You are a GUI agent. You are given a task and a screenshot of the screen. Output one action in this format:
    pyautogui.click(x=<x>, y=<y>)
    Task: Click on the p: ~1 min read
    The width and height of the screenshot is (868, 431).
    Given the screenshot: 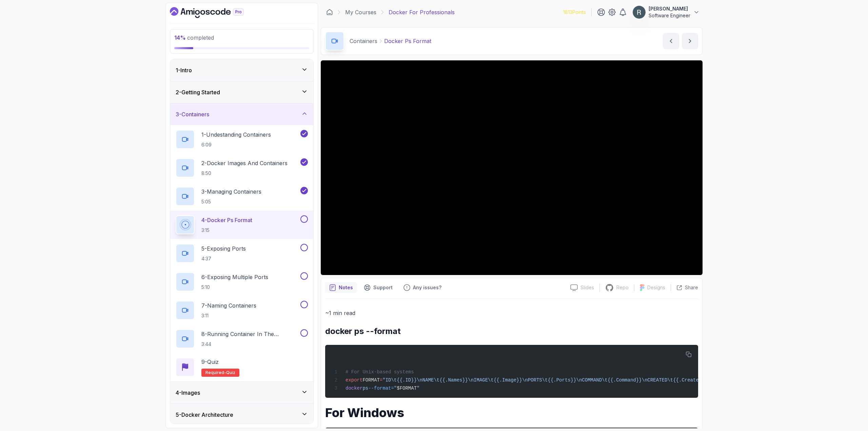 What is the action you would take?
    pyautogui.click(x=512, y=313)
    